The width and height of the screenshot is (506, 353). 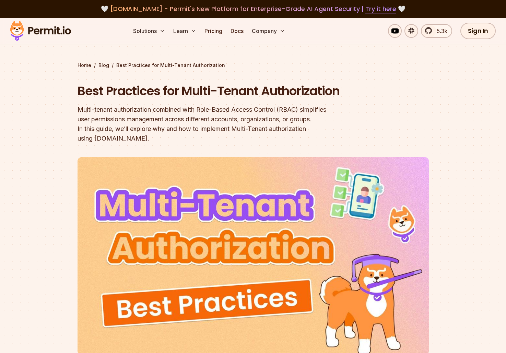 What do you see at coordinates (185, 31) in the screenshot?
I see `button: Learn` at bounding box center [185, 31].